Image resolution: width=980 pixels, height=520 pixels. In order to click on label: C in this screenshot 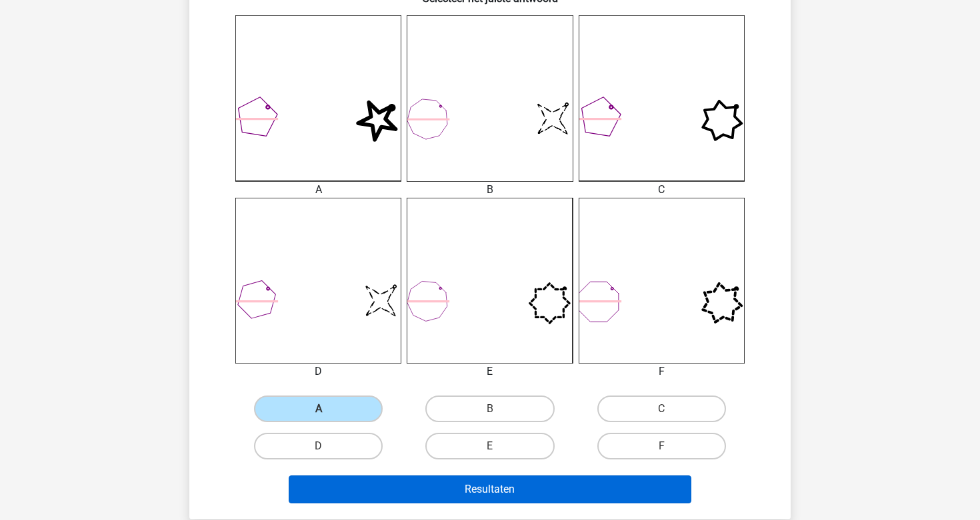, I will do `click(661, 409)`.